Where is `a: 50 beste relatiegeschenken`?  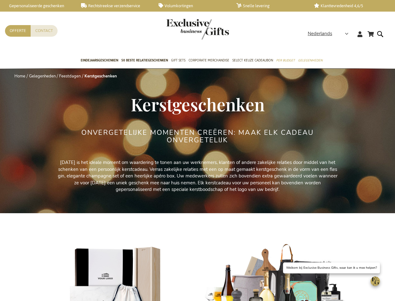
a: 50 beste relatiegeschenken is located at coordinates (145, 61).